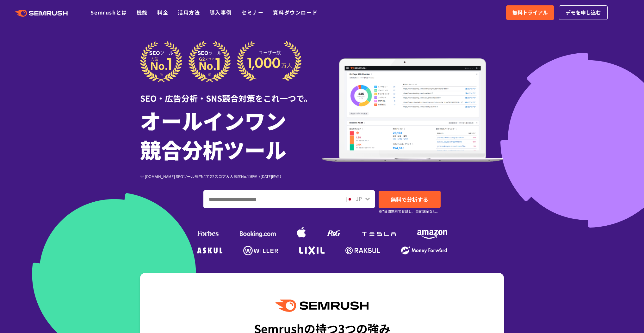 This screenshot has width=644, height=333. I want to click on input: ドメイン、キーワードまたはURLを入力してください, so click(272, 199).